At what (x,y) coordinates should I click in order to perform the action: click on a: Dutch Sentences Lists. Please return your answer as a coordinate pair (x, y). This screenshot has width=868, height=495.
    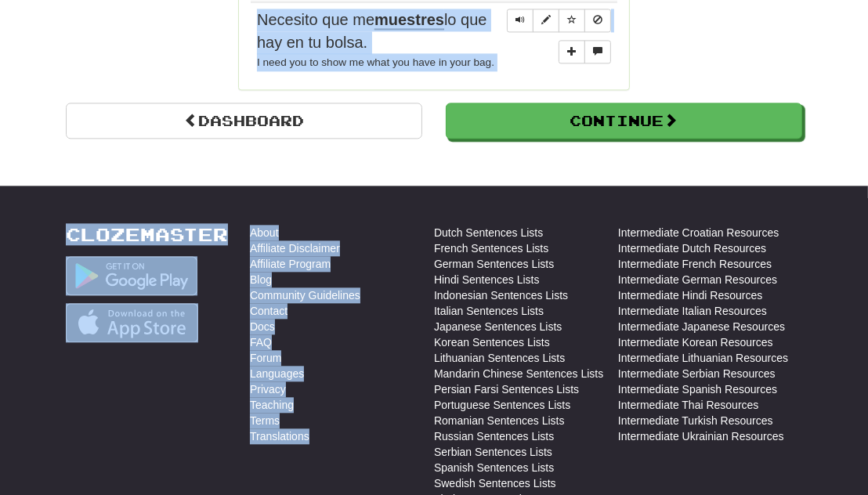
    Looking at the image, I should click on (488, 232).